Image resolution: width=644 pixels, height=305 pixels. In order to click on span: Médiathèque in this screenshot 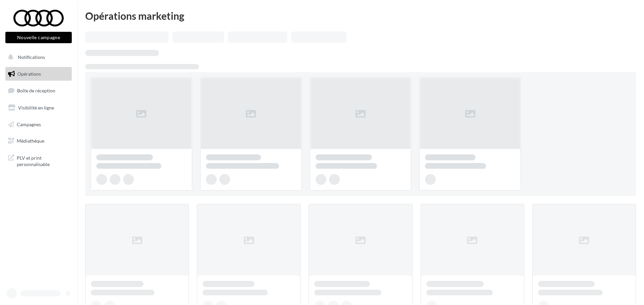, I will do `click(31, 141)`.